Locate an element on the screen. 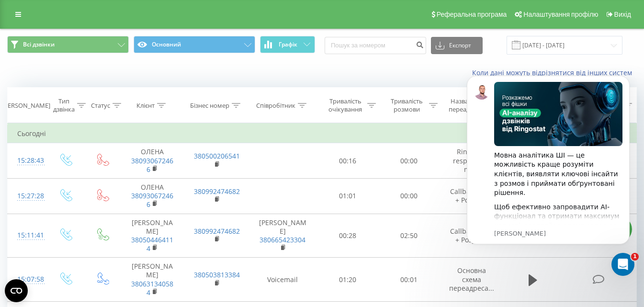 This screenshot has width=644, height=307. span: Графік is located at coordinates (288, 45).